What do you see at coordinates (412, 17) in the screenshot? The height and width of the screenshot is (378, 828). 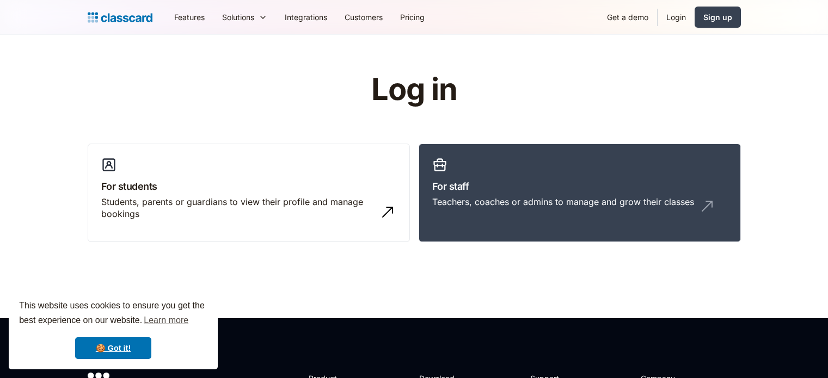 I see `a: Pricing` at bounding box center [412, 17].